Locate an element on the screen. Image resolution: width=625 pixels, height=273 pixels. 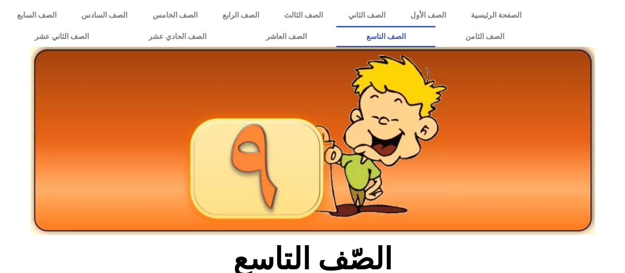
a: الصف الأول is located at coordinates (428, 15).